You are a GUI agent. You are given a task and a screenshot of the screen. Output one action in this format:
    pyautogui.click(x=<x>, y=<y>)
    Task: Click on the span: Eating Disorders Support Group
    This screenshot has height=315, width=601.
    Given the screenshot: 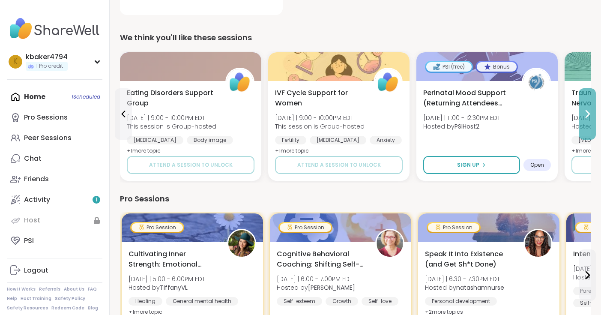 What is the action you would take?
    pyautogui.click(x=171, y=98)
    